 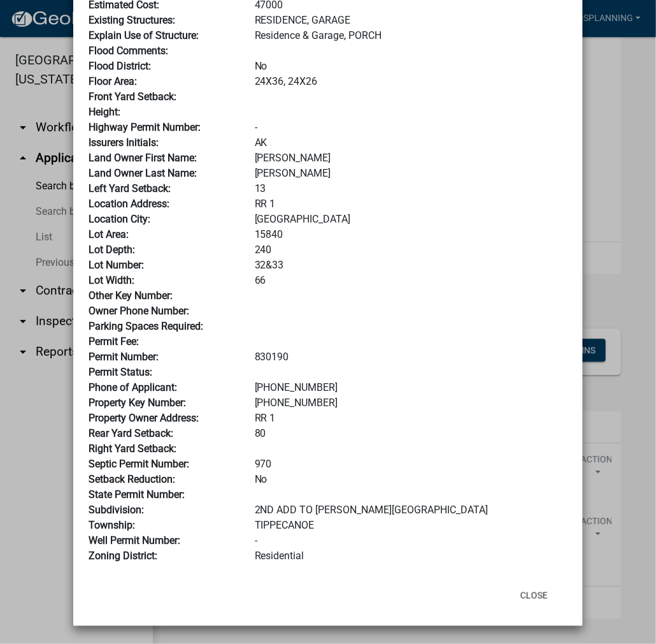 What do you see at coordinates (411, 357) in the screenshot?
I see `div: 830190` at bounding box center [411, 357].